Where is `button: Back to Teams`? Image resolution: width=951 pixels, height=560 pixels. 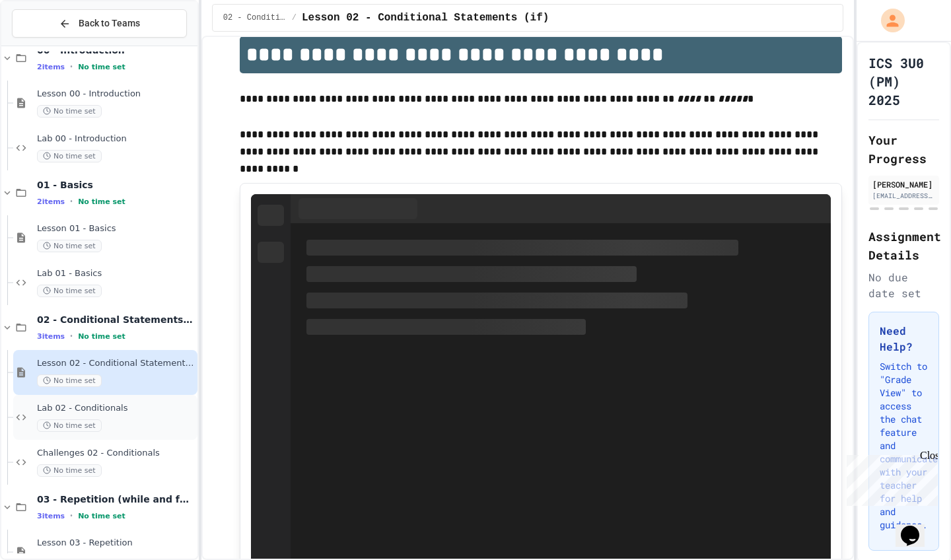 button: Back to Teams is located at coordinates (99, 23).